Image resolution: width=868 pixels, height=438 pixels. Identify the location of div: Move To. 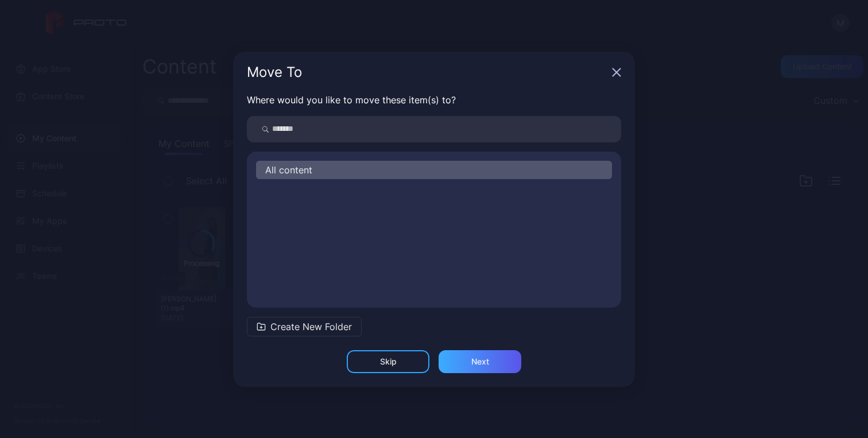
(428, 72).